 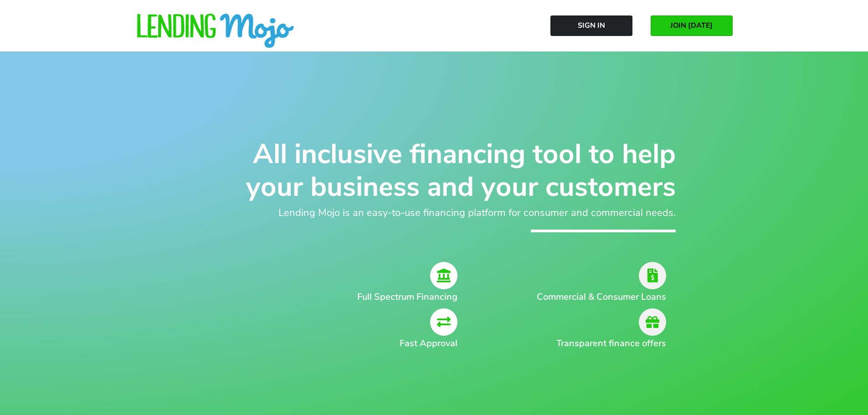 What do you see at coordinates (591, 26) in the screenshot?
I see `a: Sign In` at bounding box center [591, 26].